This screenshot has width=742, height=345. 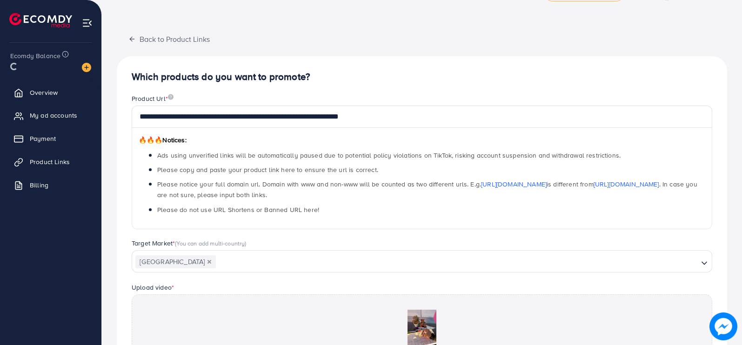 What do you see at coordinates (35, 56) in the screenshot?
I see `span: Ecomdy Balance` at bounding box center [35, 56].